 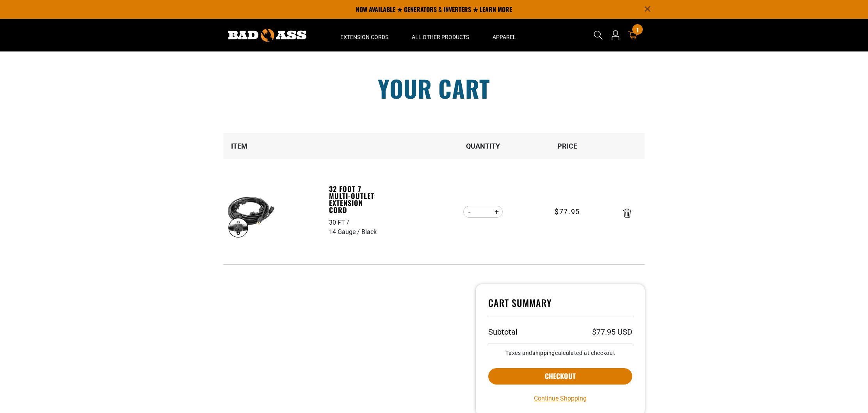 What do you see at coordinates (440, 35) in the screenshot?
I see `summary: All Other Products` at bounding box center [440, 35].